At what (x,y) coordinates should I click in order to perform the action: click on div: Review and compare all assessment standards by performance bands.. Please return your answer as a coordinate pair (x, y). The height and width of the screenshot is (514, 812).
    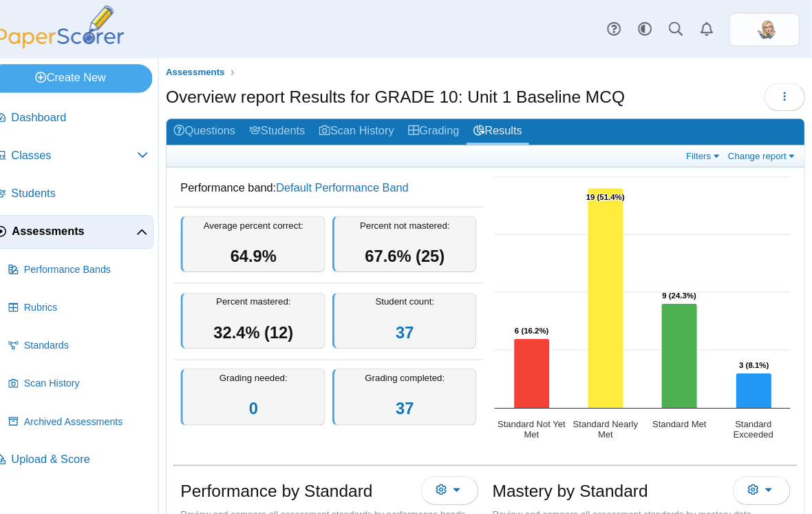
    Looking at the image, I should click on (339, 504).